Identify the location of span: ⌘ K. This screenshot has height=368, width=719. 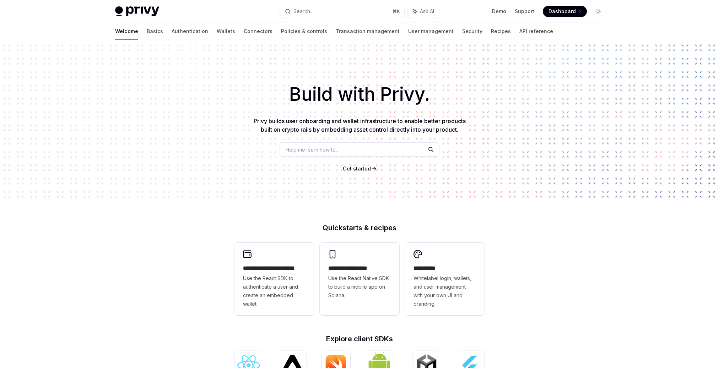
(396, 11).